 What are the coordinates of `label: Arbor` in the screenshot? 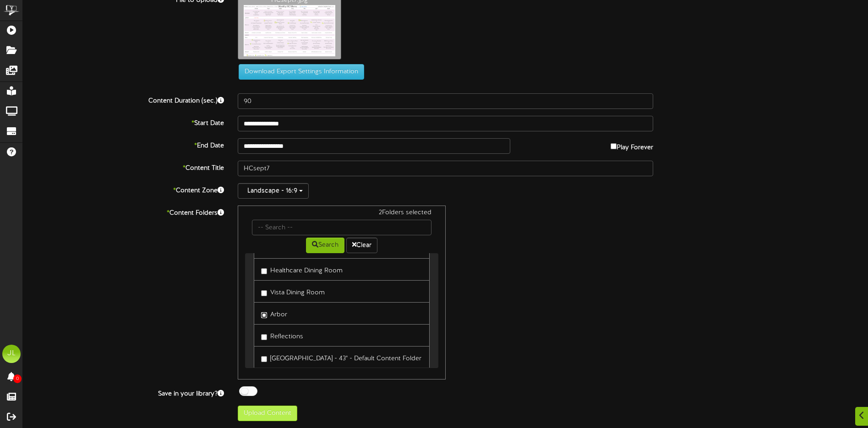 It's located at (274, 313).